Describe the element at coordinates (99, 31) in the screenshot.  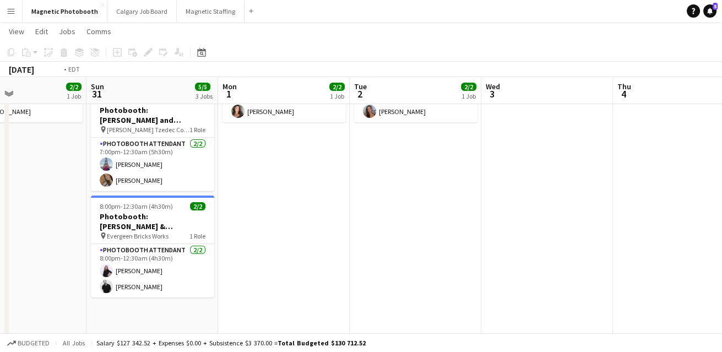
I see `span: Comms` at that location.